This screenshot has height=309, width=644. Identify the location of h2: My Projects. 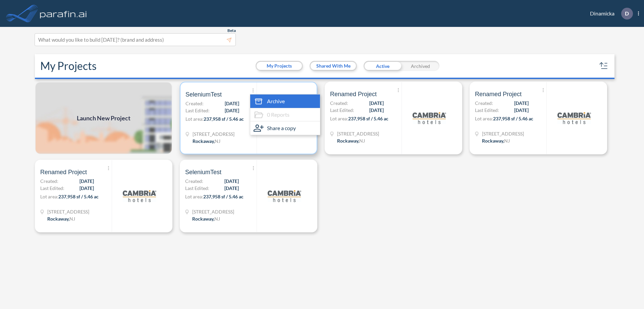
(68, 66).